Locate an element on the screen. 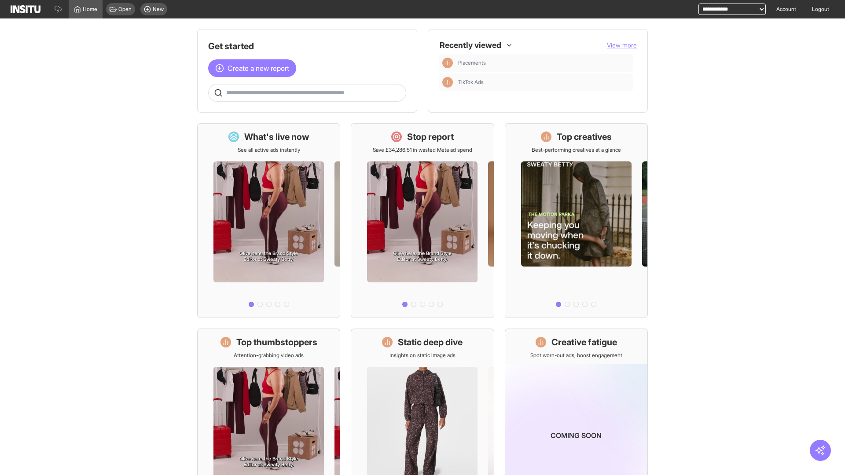  h1: Top thumbstoppers is located at coordinates (277, 342).